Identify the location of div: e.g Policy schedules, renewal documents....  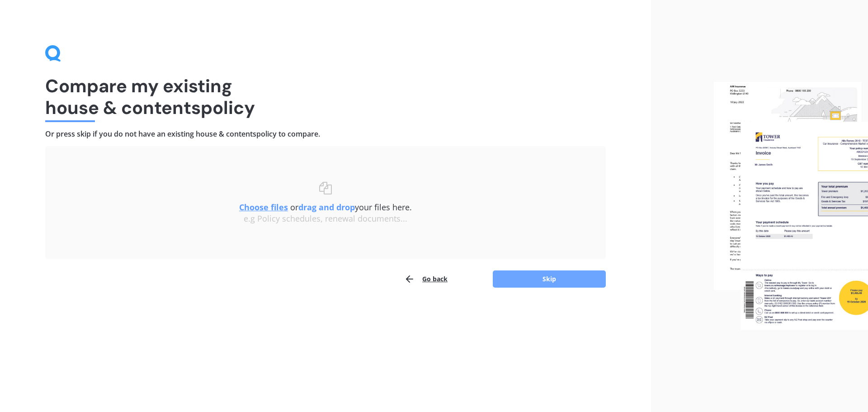
(325, 219).